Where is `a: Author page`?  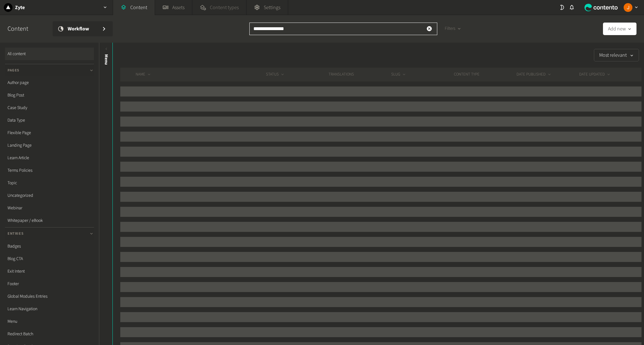 a: Author page is located at coordinates (50, 83).